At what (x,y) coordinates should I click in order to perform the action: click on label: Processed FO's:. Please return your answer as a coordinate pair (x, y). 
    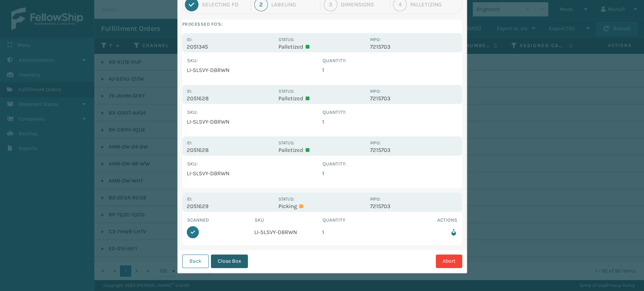
    Looking at the image, I should click on (322, 24).